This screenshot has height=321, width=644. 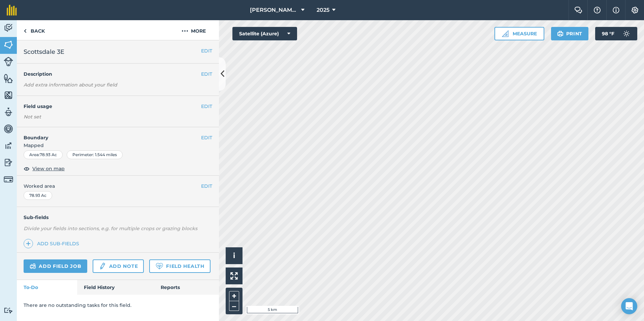 What do you see at coordinates (44, 52) in the screenshot?
I see `span: Scottsdale 3E` at bounding box center [44, 52].